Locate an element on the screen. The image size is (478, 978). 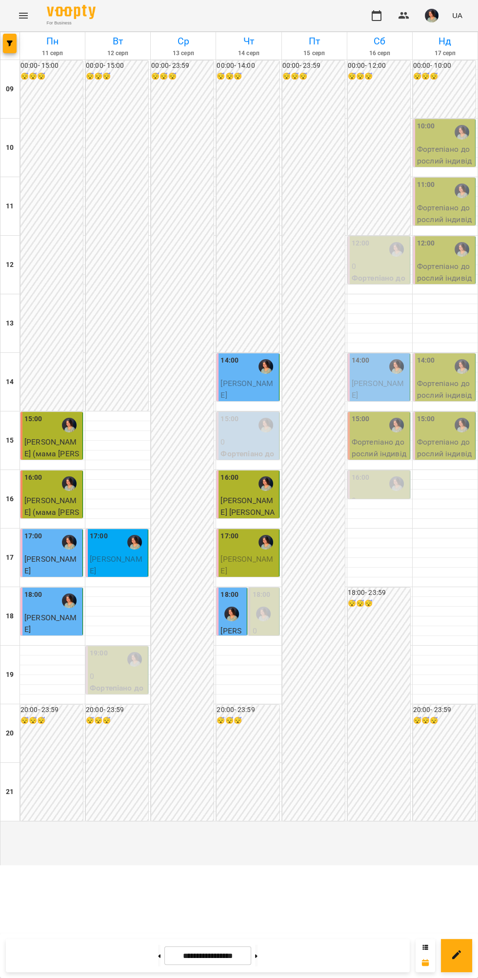
h6: 00:00 - 10:00 is located at coordinates (444, 66).